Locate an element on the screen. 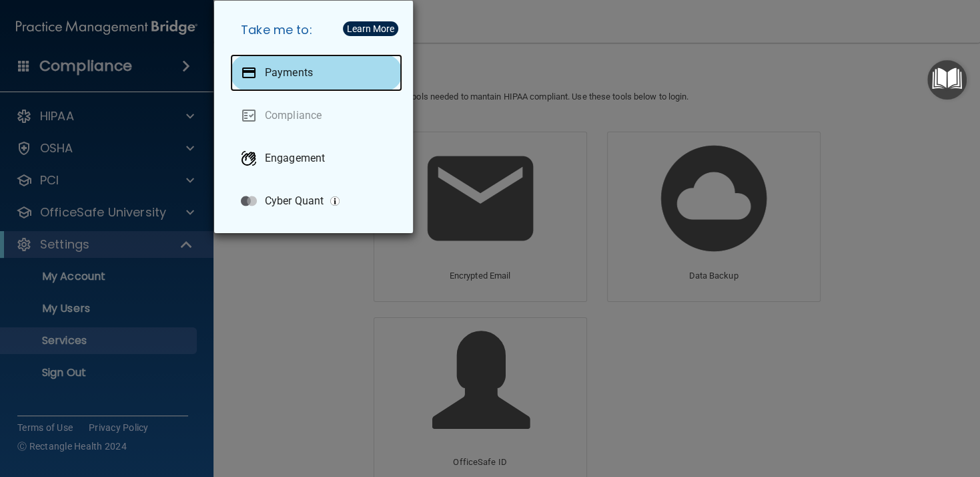  p: Payments is located at coordinates (289, 73).